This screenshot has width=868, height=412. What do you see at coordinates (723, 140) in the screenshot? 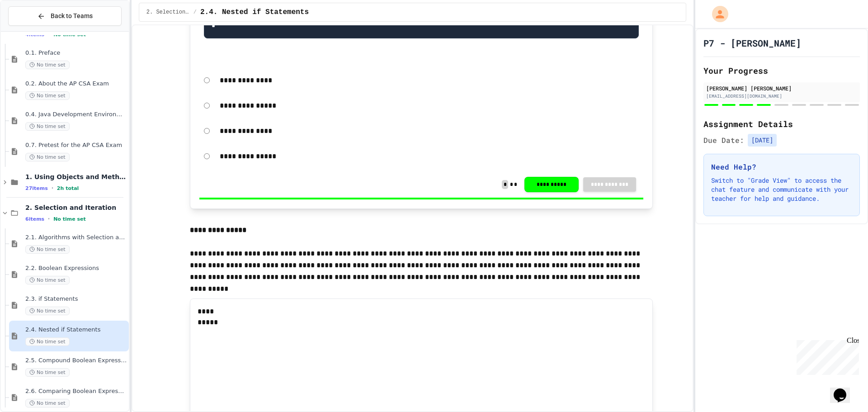
I see `span: Due Date:` at bounding box center [723, 140].